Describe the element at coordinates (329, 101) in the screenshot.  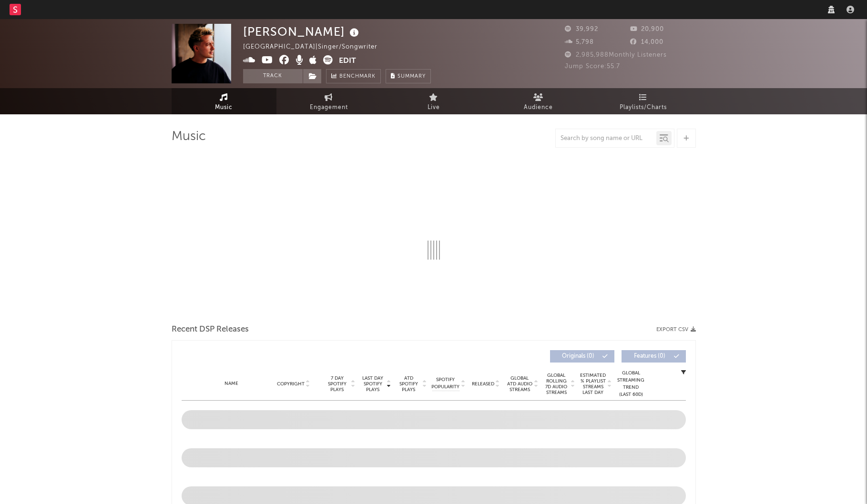
I see `a: Engagement` at that location.